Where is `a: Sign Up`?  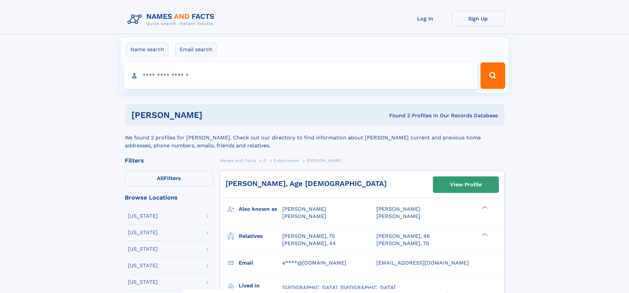 a: Sign Up is located at coordinates (478, 18).